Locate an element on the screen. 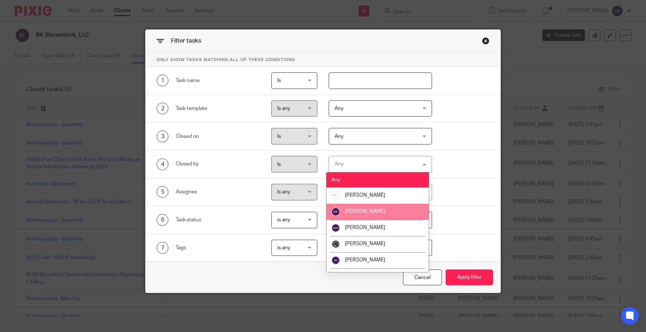 The width and height of the screenshot is (646, 332). button: Apply filter is located at coordinates (469, 277).